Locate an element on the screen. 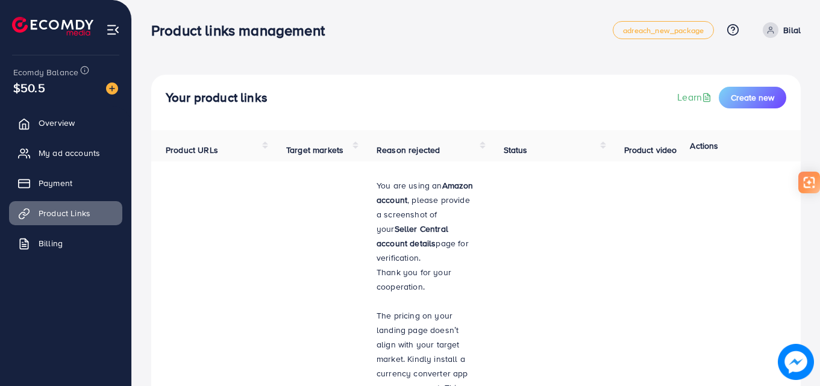  button: Create new is located at coordinates (753, 98).